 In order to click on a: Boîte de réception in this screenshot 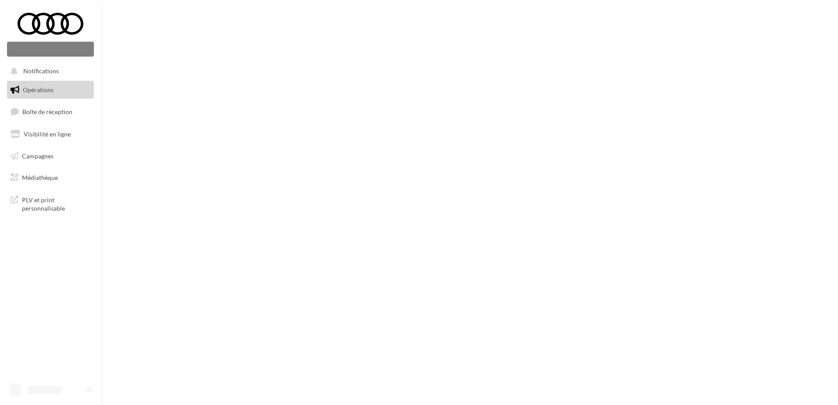, I will do `click(50, 112)`.